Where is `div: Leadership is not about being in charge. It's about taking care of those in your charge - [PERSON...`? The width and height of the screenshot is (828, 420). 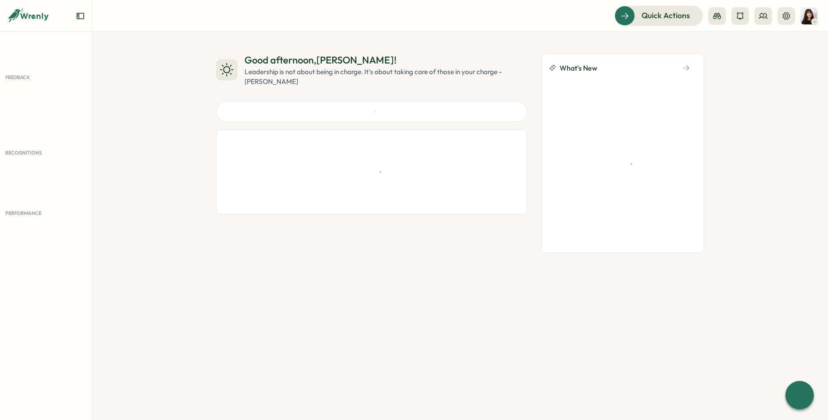
div: Leadership is not about being in charge. It's about taking care of those in your charge - [PERSON... is located at coordinates (386, 77).